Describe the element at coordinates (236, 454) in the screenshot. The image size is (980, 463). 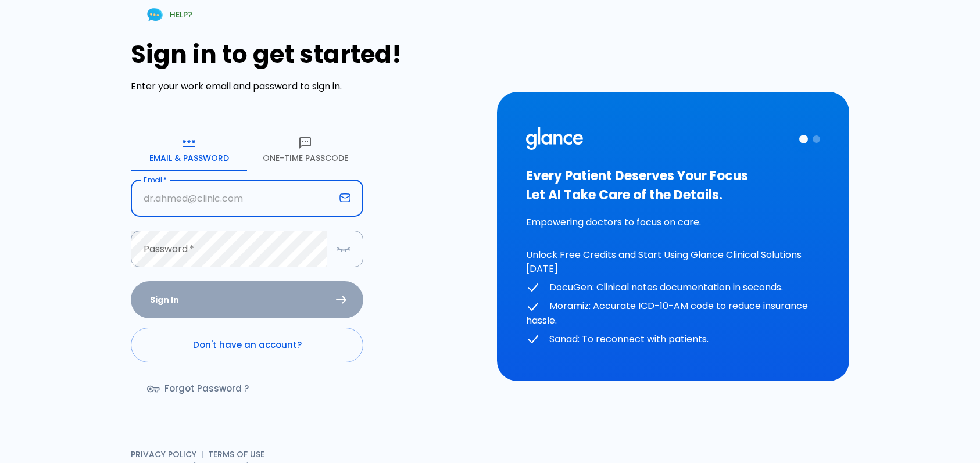
I see `a: Terms of Use` at that location.